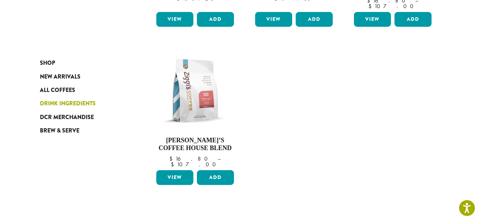 This screenshot has width=482, height=223. What do you see at coordinates (60, 131) in the screenshot?
I see `span: Brew & Serve` at bounding box center [60, 131].